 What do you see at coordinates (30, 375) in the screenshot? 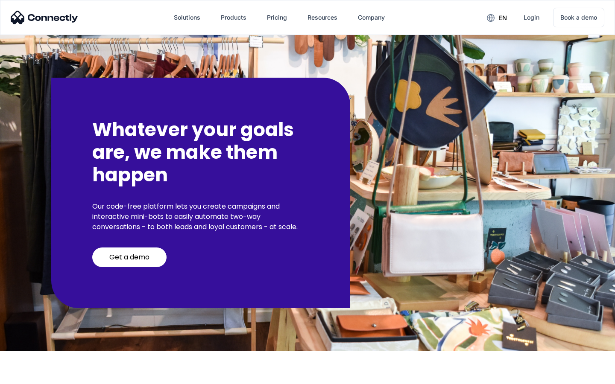
I see `aside: Language selected: English` at bounding box center [30, 375].